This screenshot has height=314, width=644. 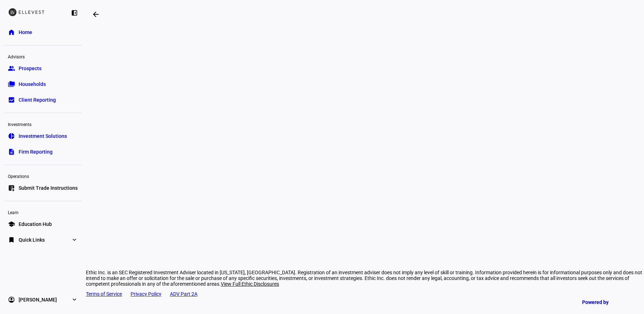 I want to click on div: Learn, so click(x=43, y=212).